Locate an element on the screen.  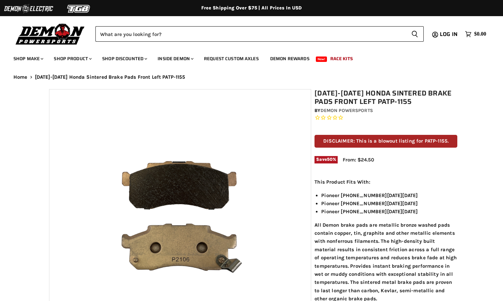
a: Shop Product is located at coordinates (72, 59).